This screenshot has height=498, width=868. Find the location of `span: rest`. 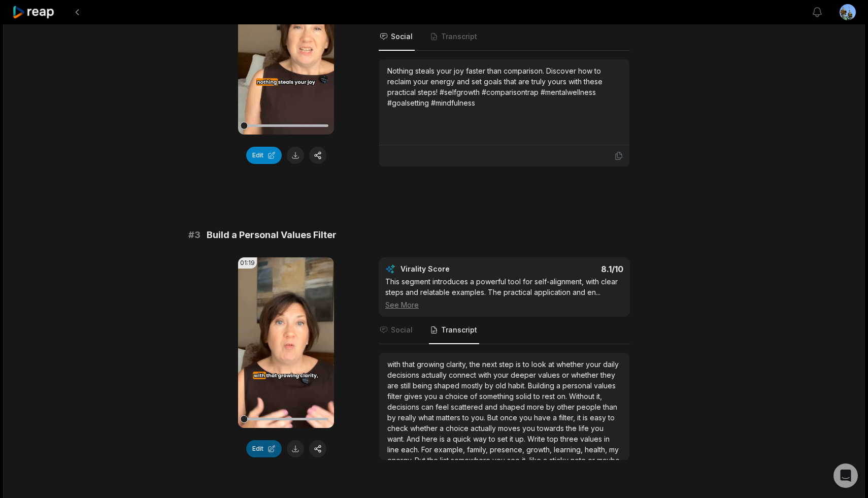

span: rest is located at coordinates (549, 397).